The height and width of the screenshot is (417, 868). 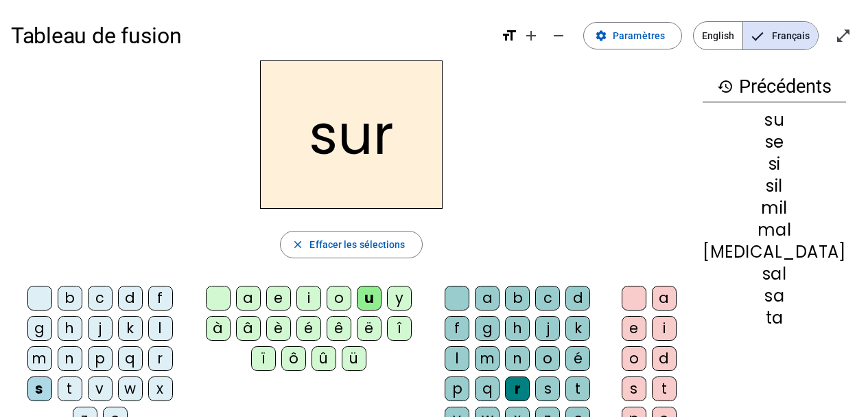 What do you see at coordinates (357, 244) in the screenshot?
I see `span: Effacer les sélections` at bounding box center [357, 244].